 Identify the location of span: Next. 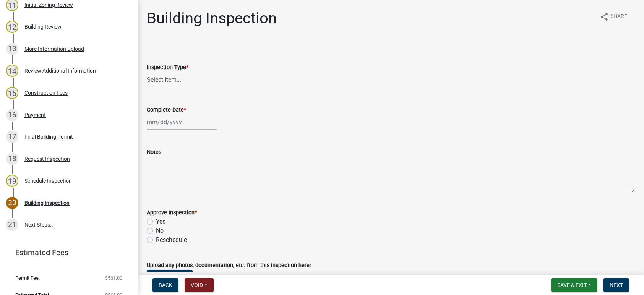
(616, 285).